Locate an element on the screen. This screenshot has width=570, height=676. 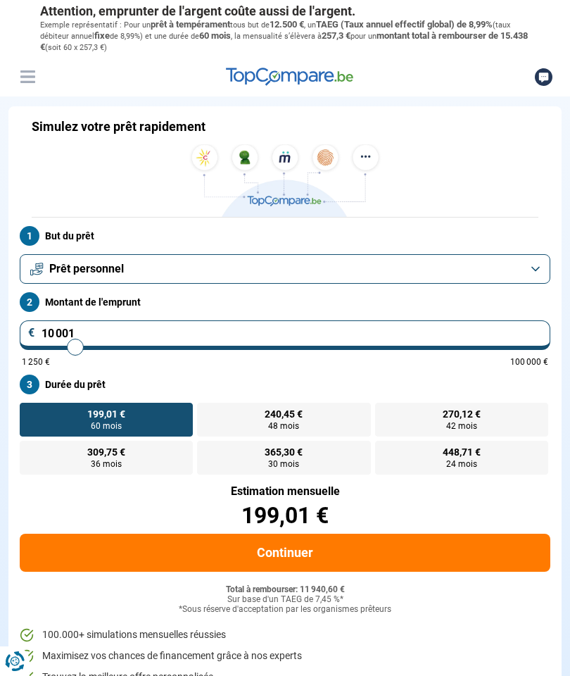
span: 36 mois is located at coordinates (106, 464).